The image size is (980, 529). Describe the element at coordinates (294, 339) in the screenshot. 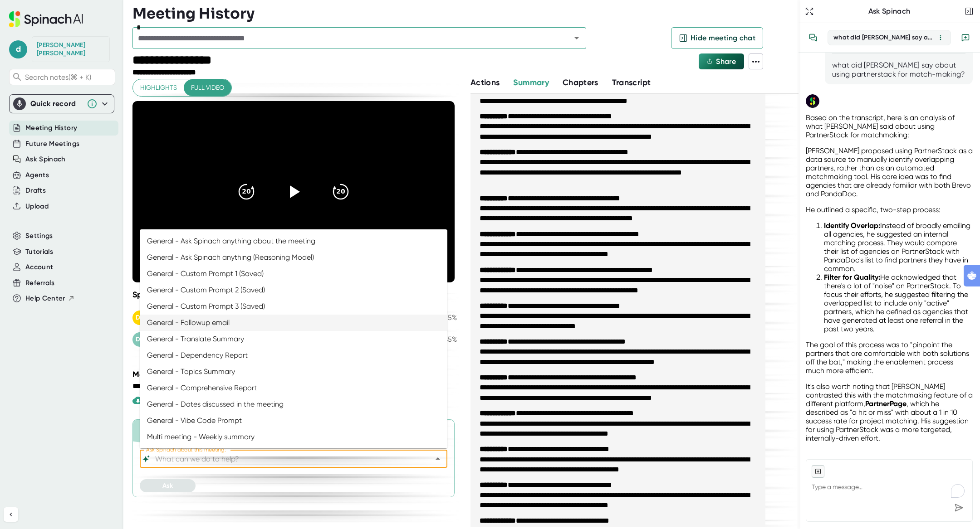

I see `li: General - Translate Summary` at that location.